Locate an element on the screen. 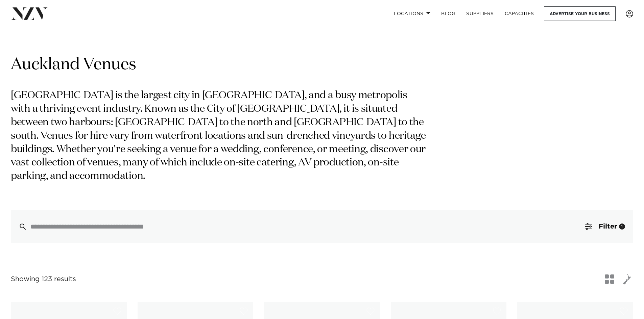  a: BLOG is located at coordinates (448, 14).